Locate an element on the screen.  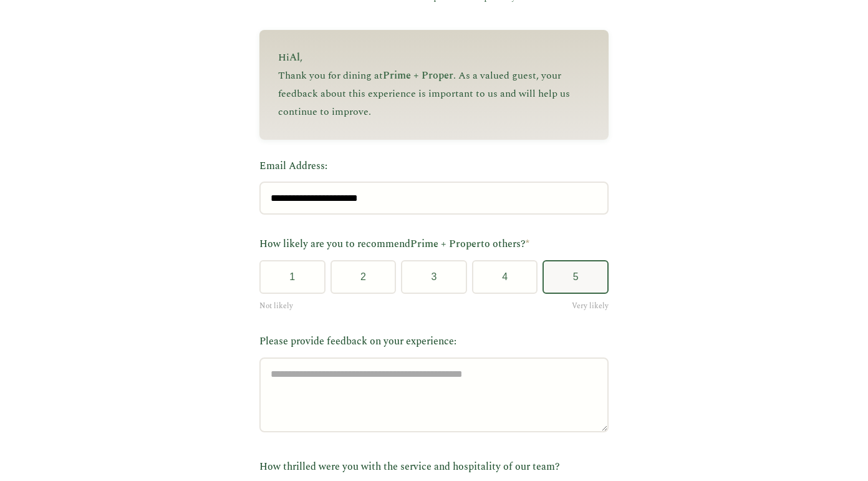
p: Thank you for dining at . As a valued guest, your feedback about this experience is important to ... is located at coordinates (434, 94).